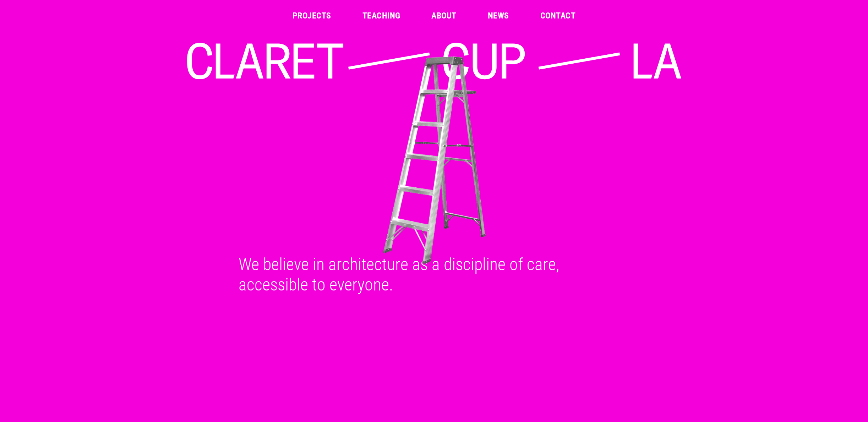 Image resolution: width=868 pixels, height=422 pixels. What do you see at coordinates (312, 16) in the screenshot?
I see `a: Projects` at bounding box center [312, 16].